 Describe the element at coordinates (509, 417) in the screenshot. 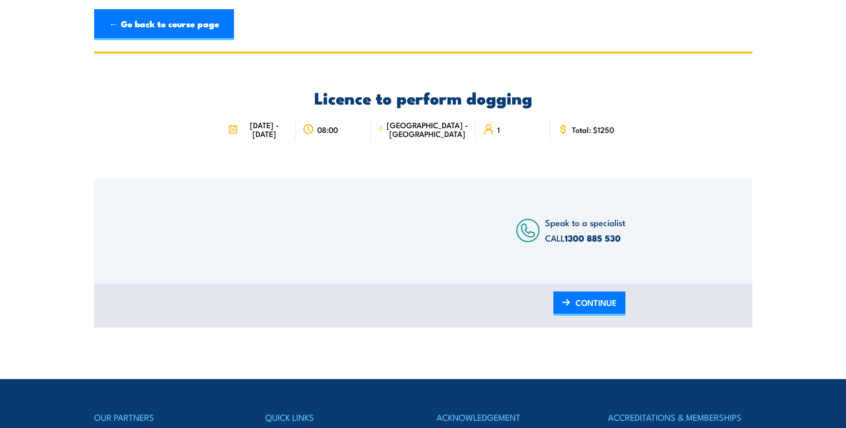

I see `h4: ACKNOWLEDGEMENT` at that location.